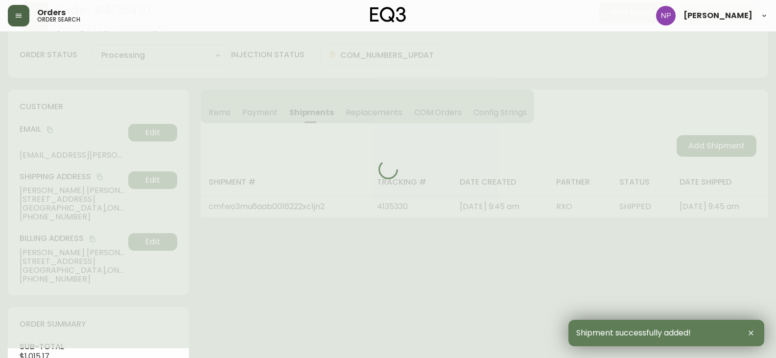 This screenshot has width=776, height=358. What do you see at coordinates (59, 20) in the screenshot?
I see `h5: order search` at bounding box center [59, 20].